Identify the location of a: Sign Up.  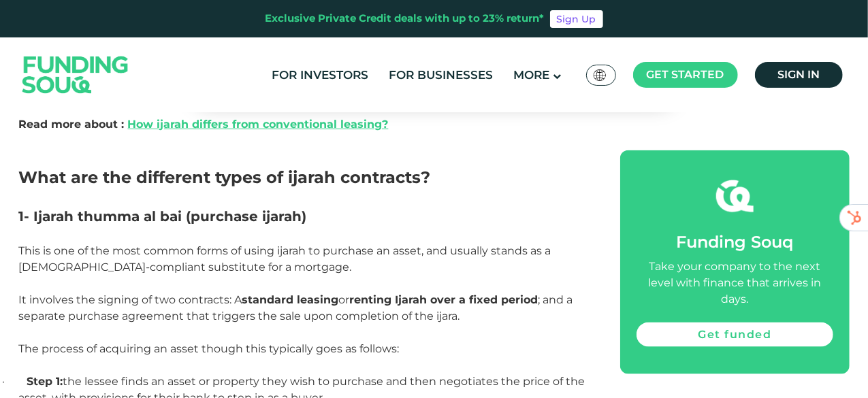
(577, 19).